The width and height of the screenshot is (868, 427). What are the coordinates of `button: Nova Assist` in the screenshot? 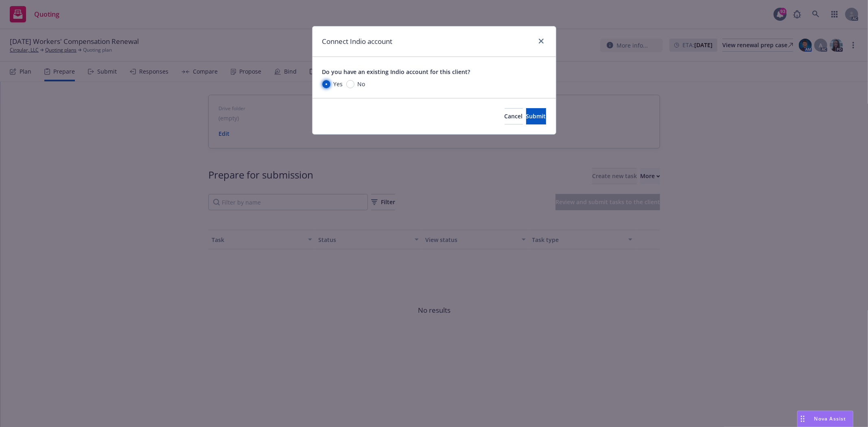 It's located at (825, 419).